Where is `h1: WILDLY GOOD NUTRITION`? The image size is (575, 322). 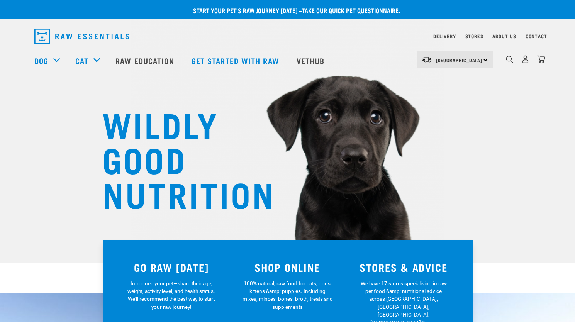
h1: WILDLY GOOD NUTRITION is located at coordinates (180, 158).